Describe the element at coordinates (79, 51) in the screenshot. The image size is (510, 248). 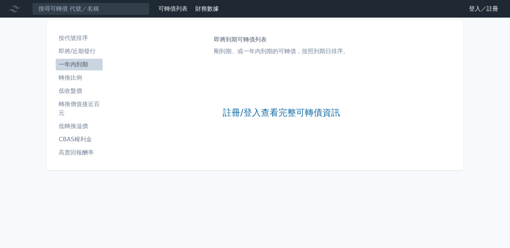
I see `a: 即將/近期發行` at that location.